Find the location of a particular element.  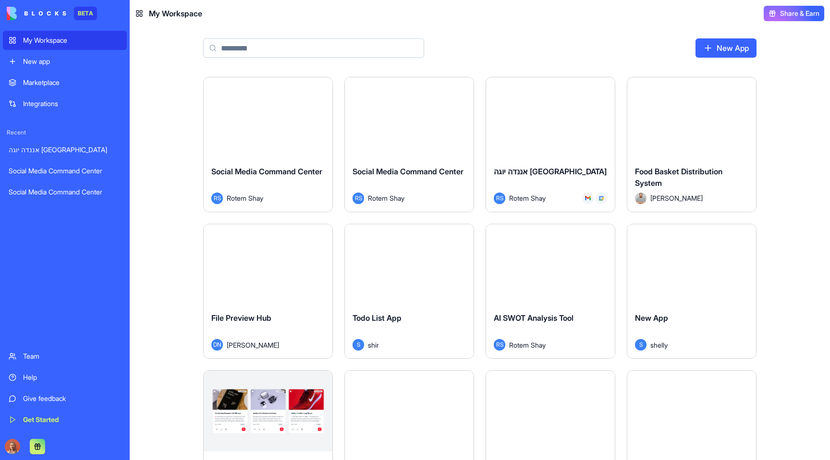

span: shelly is located at coordinates (659, 345).